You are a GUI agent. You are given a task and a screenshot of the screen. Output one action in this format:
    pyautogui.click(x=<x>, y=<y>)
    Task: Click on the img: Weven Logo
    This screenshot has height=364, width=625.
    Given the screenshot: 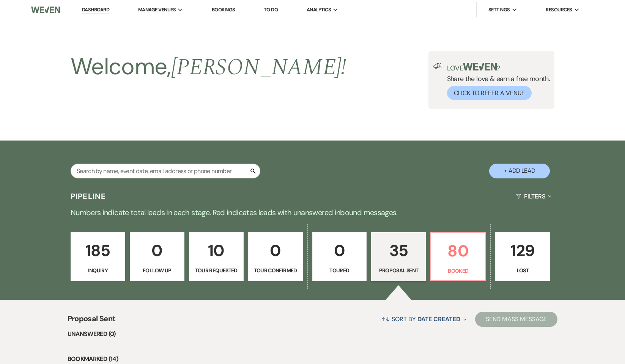 What is the action you would take?
    pyautogui.click(x=46, y=10)
    